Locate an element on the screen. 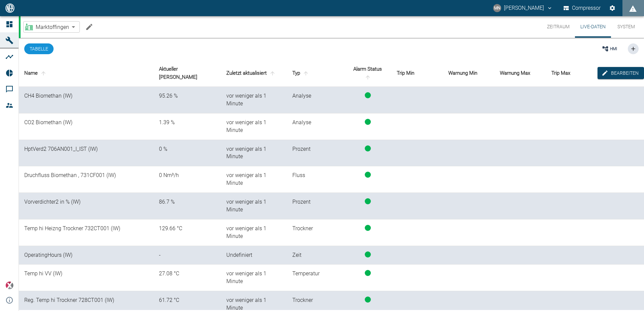  div: MN is located at coordinates (497, 8).